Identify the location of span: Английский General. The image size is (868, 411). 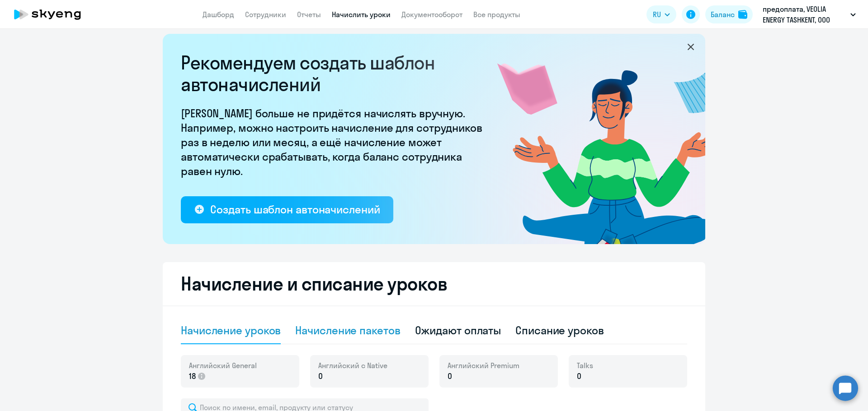
(223, 366).